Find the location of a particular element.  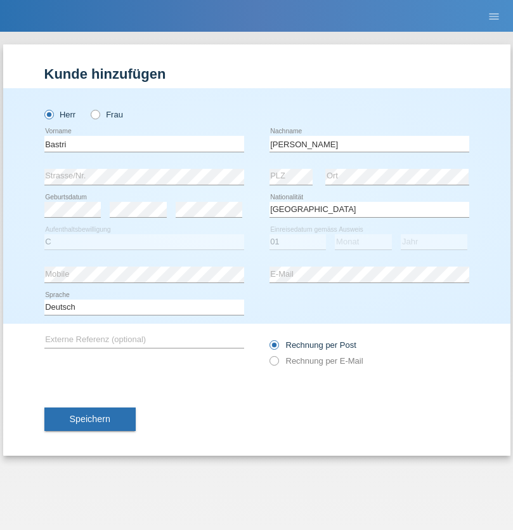

input: Rechnung per E-Mail is located at coordinates (273, 363).